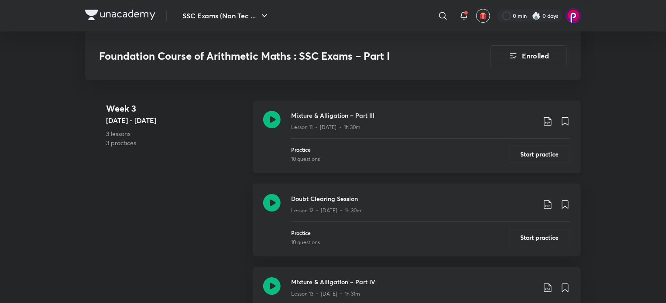 The height and width of the screenshot is (303, 666). Describe the element at coordinates (574, 16) in the screenshot. I see `img: PRETAM DAS` at that location.